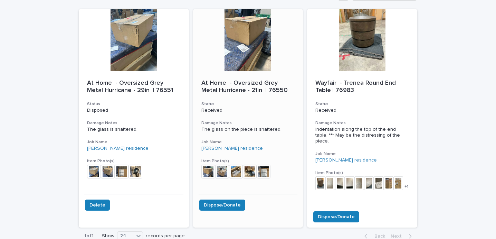  I want to click on a: At Home - Oversized Grey Metal Hurricane - 21in | 76550StatusReceivedDamage NotesThe glass on the..., so click(248, 118).